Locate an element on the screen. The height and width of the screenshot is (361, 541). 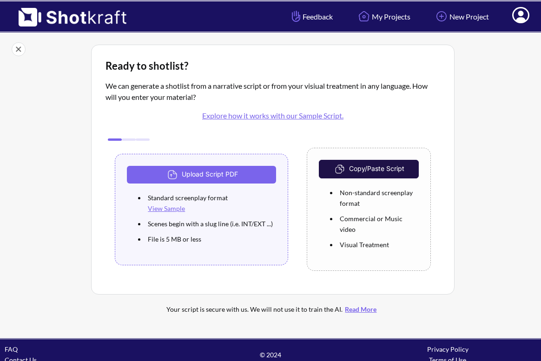
a: New Project is located at coordinates (461, 16).